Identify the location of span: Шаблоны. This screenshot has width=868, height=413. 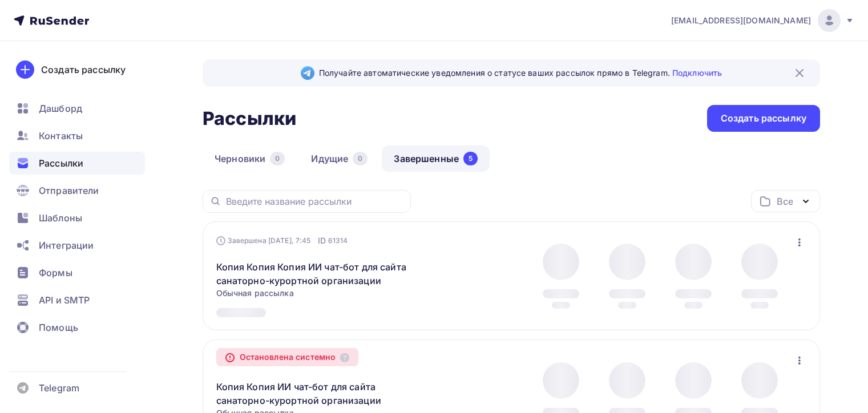
(60, 218).